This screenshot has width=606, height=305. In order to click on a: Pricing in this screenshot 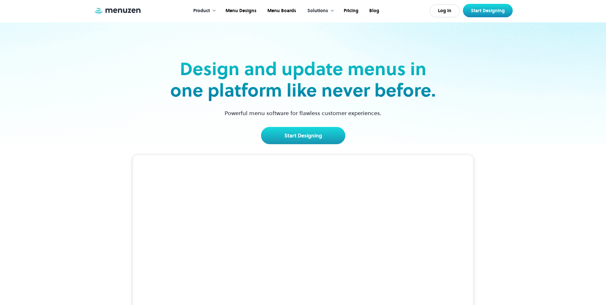, I will do `click(350, 11)`.